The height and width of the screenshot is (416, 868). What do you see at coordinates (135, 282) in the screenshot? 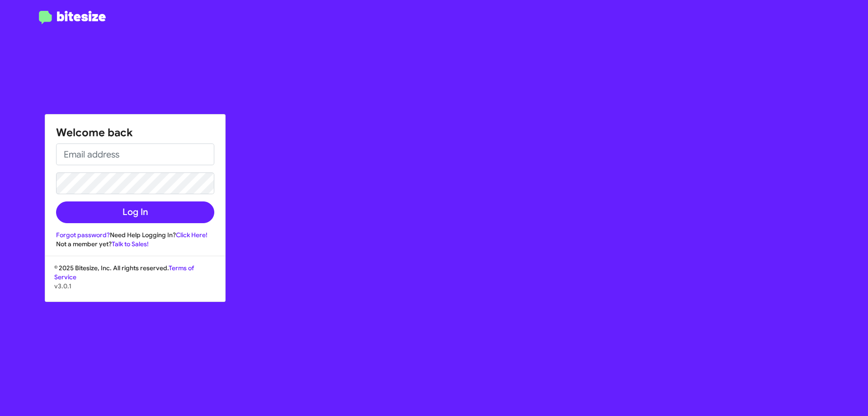
I see `div: © 2025 Bitesize, Inc. All rights reserved.` at bounding box center [135, 282].